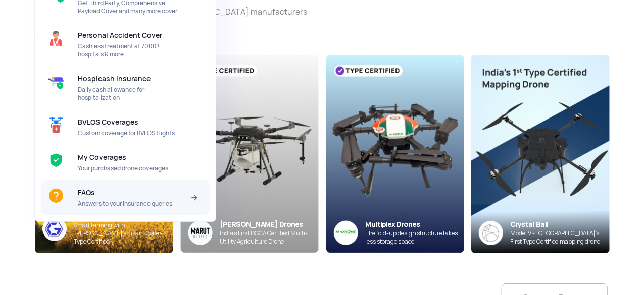 Image resolution: width=644 pixels, height=295 pixels. Describe the element at coordinates (491, 233) in the screenshot. I see `img: crystalball-logo-banner.png` at that location.